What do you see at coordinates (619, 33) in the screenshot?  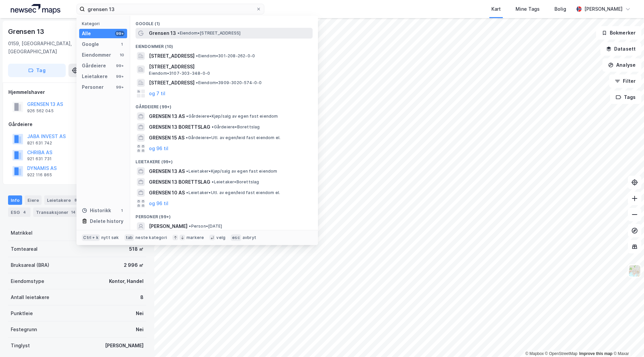 I see `button: Bokmerker` at bounding box center [619, 33].